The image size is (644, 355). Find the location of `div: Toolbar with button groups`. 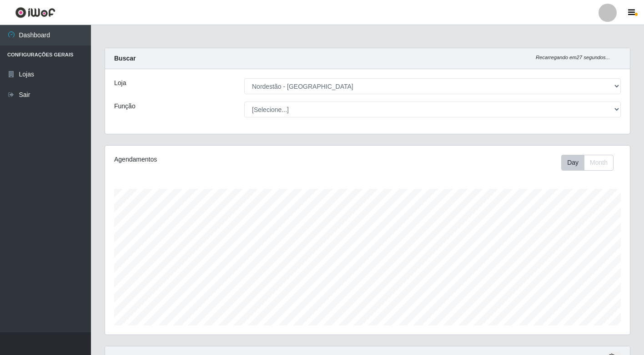

div: Toolbar with button groups is located at coordinates (591, 162).